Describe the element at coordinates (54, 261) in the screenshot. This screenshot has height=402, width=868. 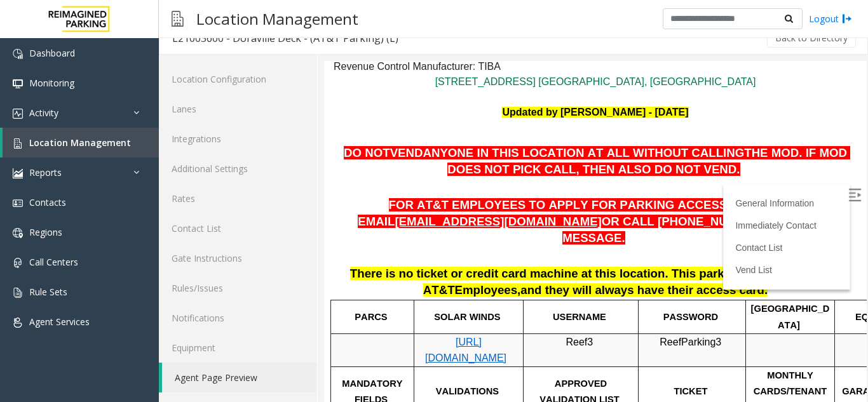
I see `span: Call Centers` at that location.